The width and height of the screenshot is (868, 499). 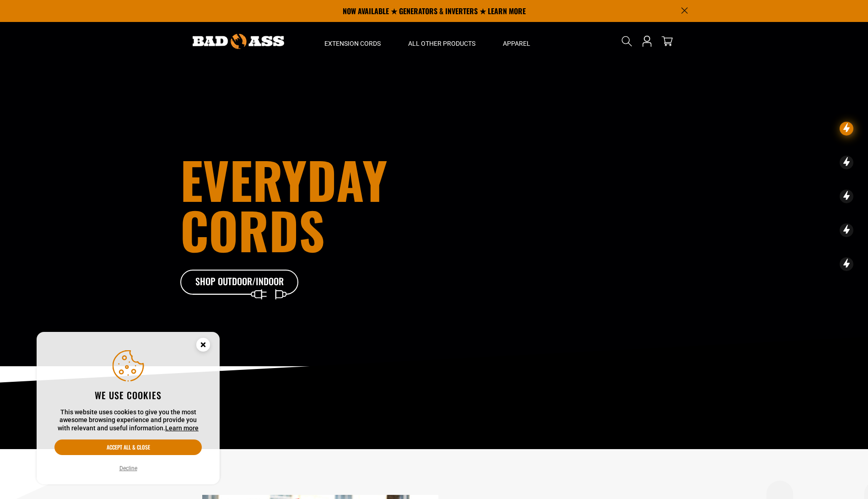 I want to click on h1: Everyday cords, so click(x=333, y=205).